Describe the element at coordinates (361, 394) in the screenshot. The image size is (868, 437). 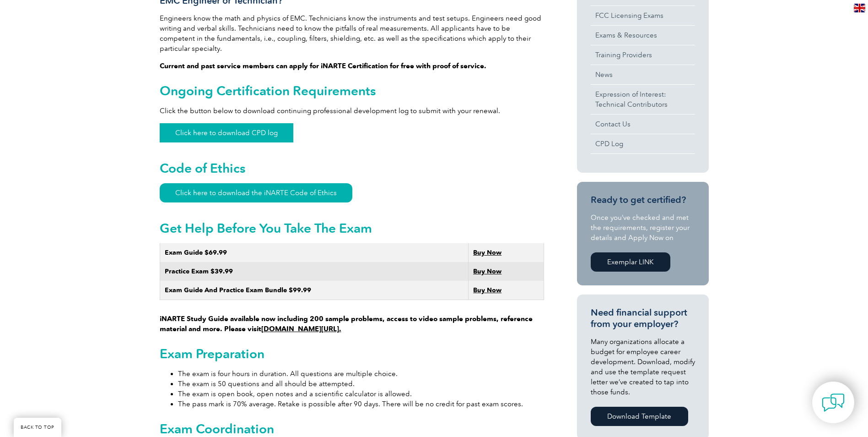
I see `li: The exam is open book, open notes and a scientific calculator is allowed.` at that location.